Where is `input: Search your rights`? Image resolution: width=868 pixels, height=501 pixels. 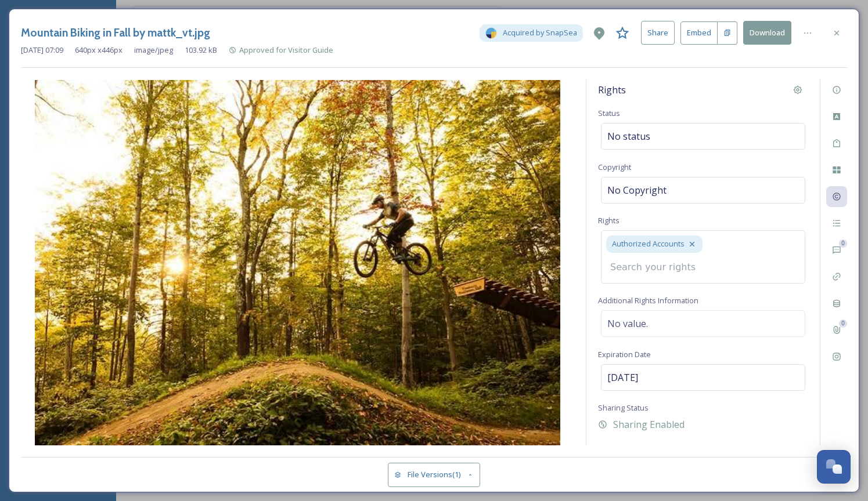 input: Search your rights is located at coordinates (669, 268).